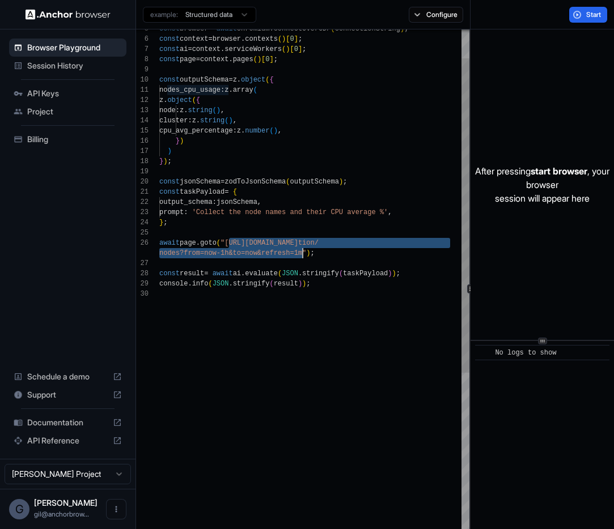 Image resolution: width=614 pixels, height=529 pixels. I want to click on span: goto, so click(208, 243).